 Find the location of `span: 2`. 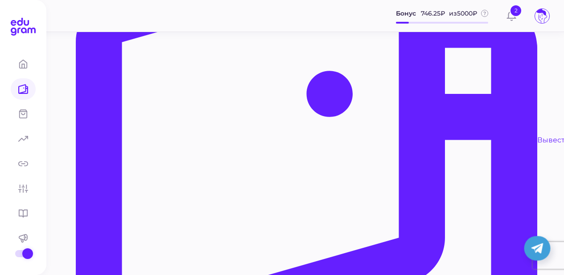

span: 2 is located at coordinates (516, 11).